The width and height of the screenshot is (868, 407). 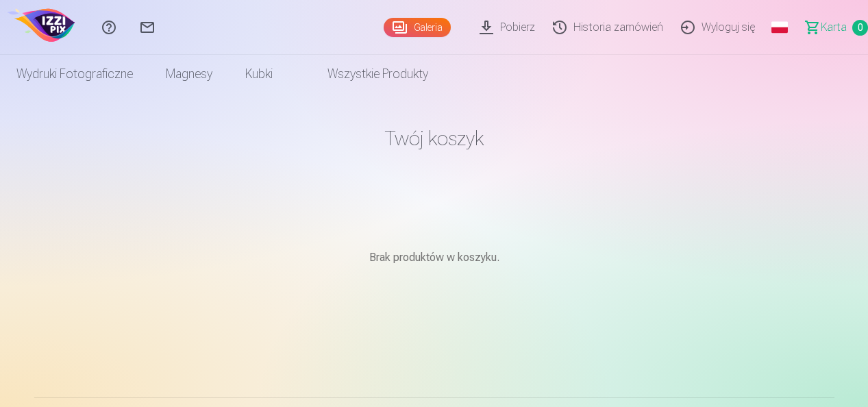 I want to click on a: Kubki, so click(x=259, y=74).